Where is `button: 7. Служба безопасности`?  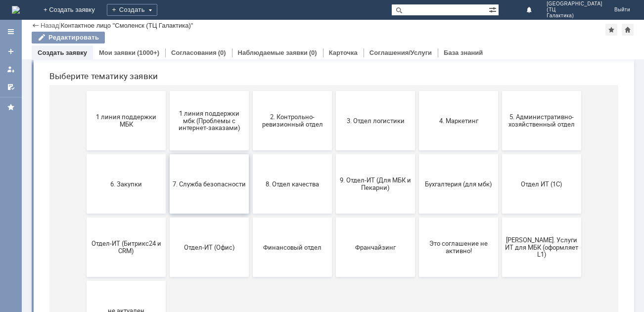 button: 7. Служба безопасности is located at coordinates (168, 212).